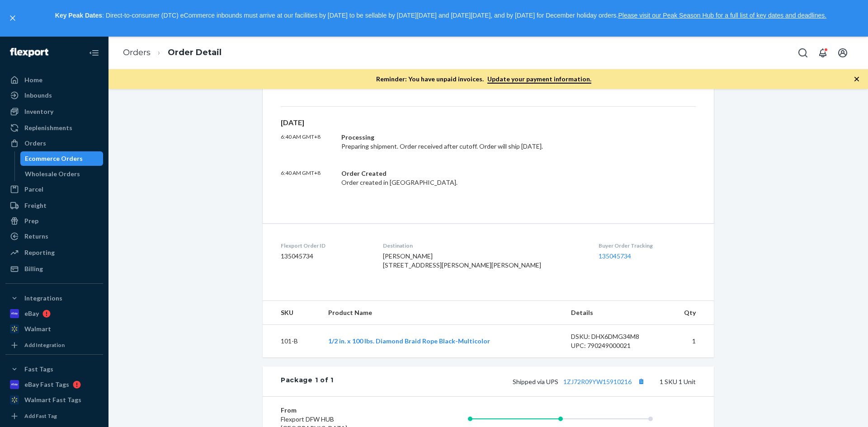 Image resolution: width=868 pixels, height=427 pixels. I want to click on a: Freight, so click(55, 206).